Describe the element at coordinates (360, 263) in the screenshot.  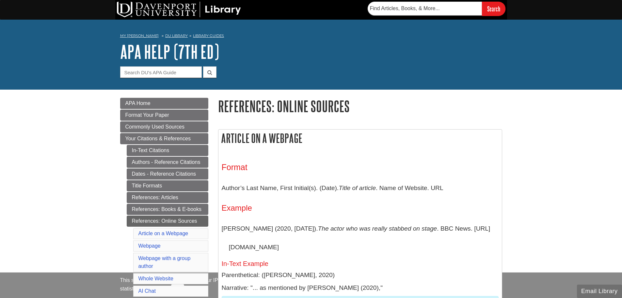
I see `h5: In-Text Example` at that location.